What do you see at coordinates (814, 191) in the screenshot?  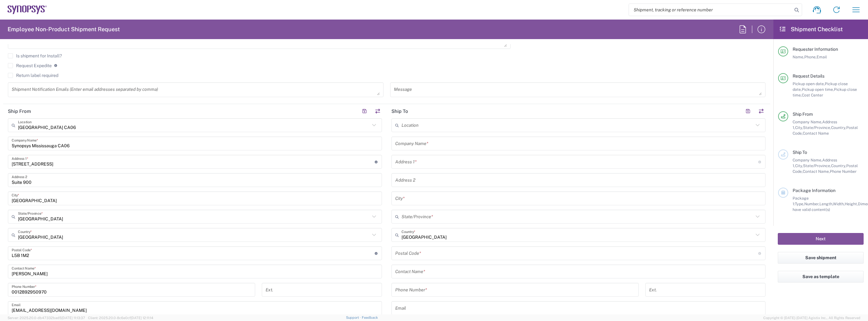 I see `span: Package Information` at bounding box center [814, 191].